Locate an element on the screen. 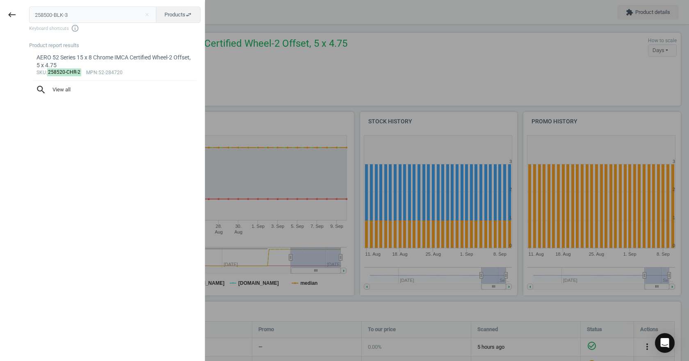 This screenshot has width=689, height=361. span: View all is located at coordinates (115, 90).